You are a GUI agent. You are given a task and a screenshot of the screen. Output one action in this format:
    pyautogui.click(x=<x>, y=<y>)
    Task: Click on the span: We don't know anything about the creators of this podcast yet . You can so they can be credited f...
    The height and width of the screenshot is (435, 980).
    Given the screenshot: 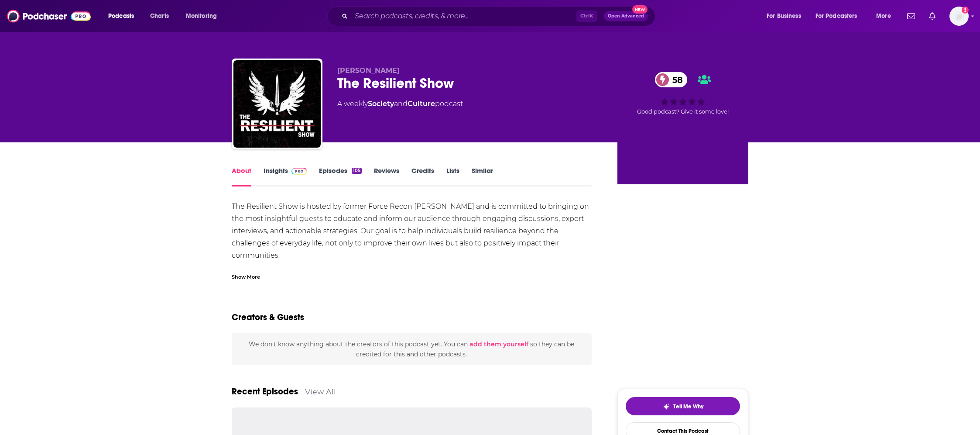 What is the action you would take?
    pyautogui.click(x=411, y=349)
    